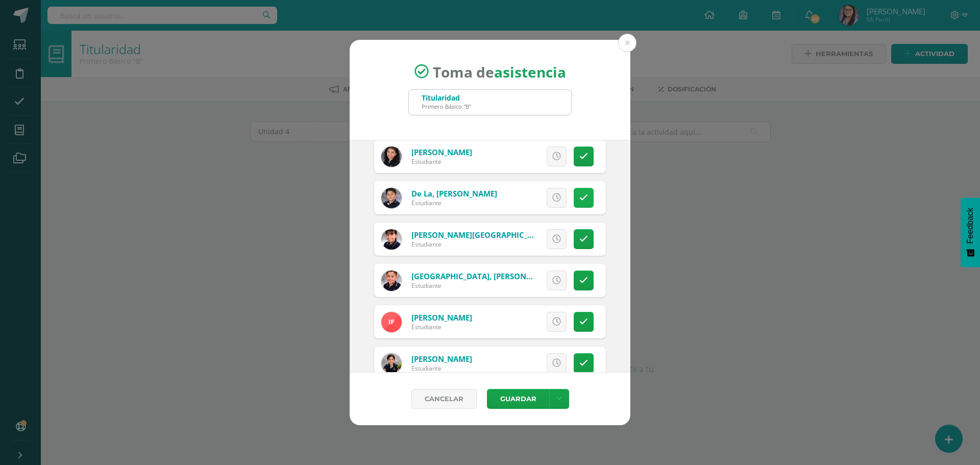 The height and width of the screenshot is (465, 980). What do you see at coordinates (518, 399) in the screenshot?
I see `button: Guardar` at bounding box center [518, 399].